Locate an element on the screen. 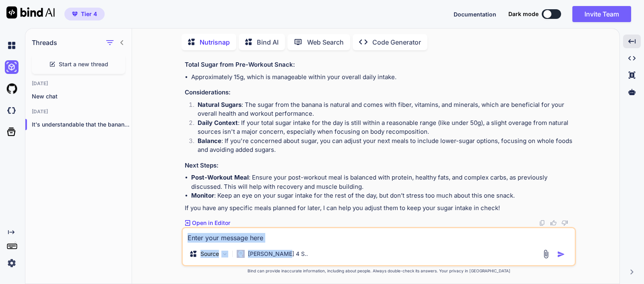  img: like is located at coordinates (554, 223).